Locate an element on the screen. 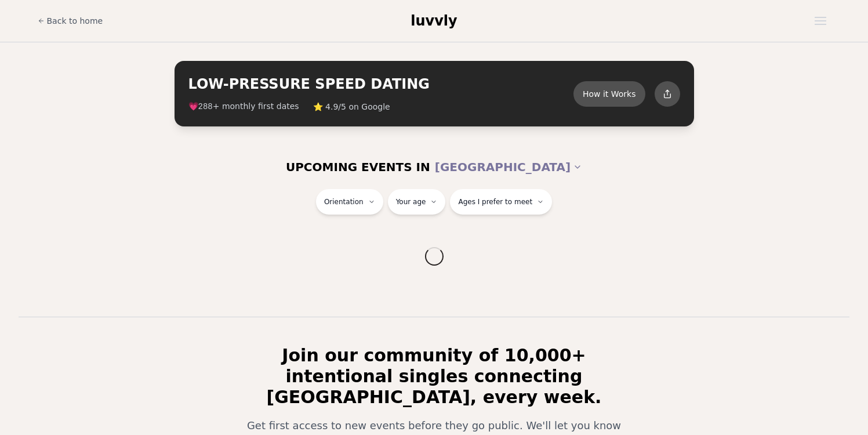 Image resolution: width=868 pixels, height=435 pixels. a: luvvly is located at coordinates (434, 21).